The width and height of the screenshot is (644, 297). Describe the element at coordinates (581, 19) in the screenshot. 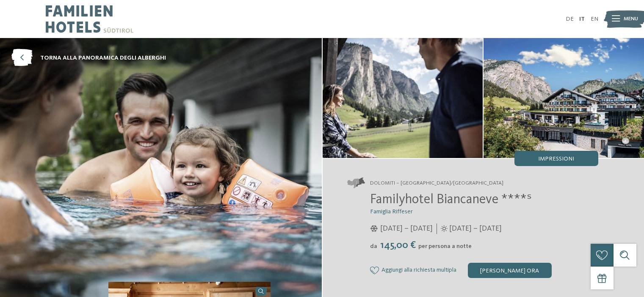

I see `a: IT` at that location.